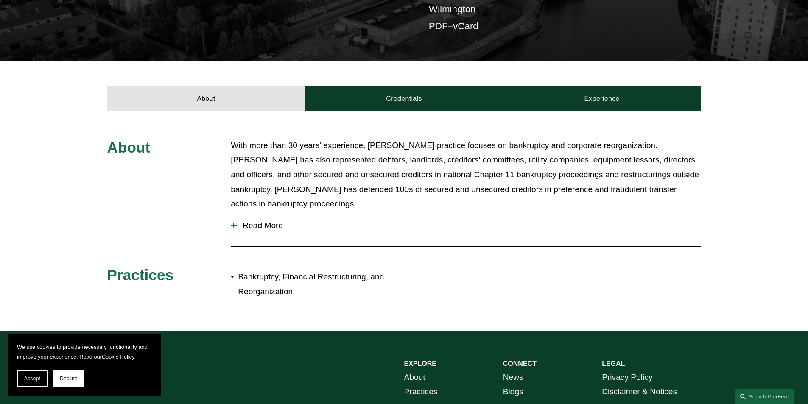  What do you see at coordinates (69, 379) in the screenshot?
I see `button: Decline` at bounding box center [69, 379].